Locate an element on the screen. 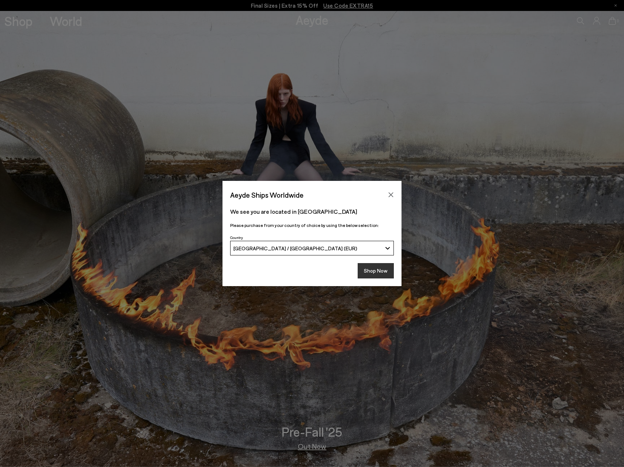  button: Shop Now is located at coordinates (376, 271).